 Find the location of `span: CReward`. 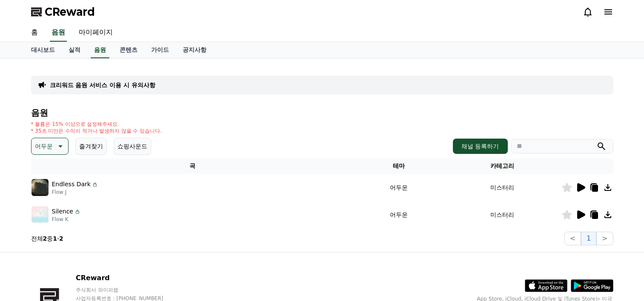

span: CReward is located at coordinates (70, 12).